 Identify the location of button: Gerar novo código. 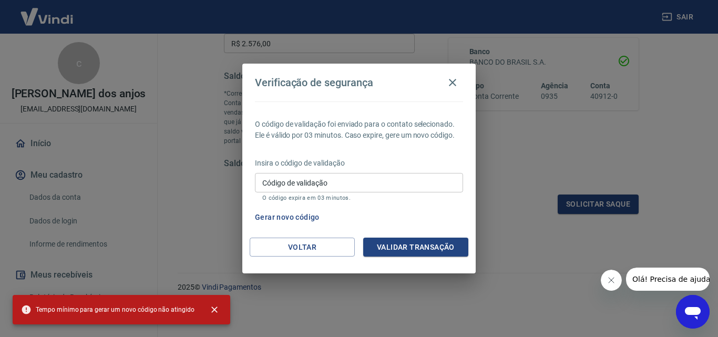
(287, 217).